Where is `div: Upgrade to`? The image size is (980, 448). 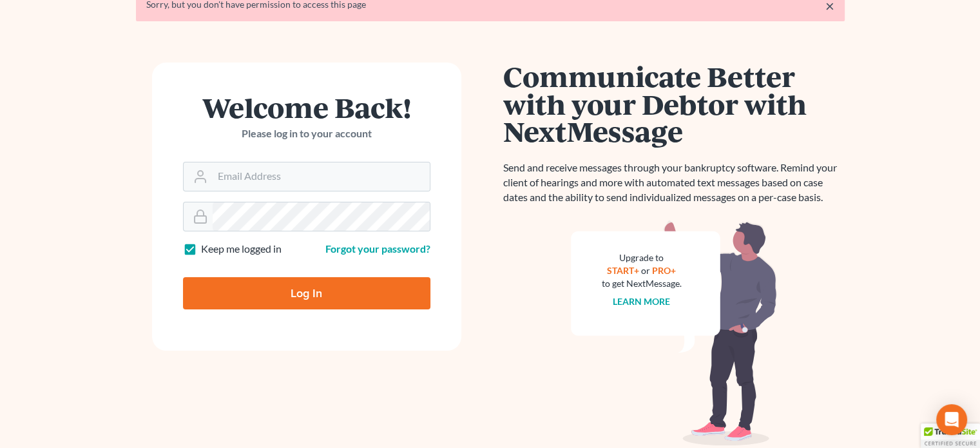 div: Upgrade to is located at coordinates (642, 258).